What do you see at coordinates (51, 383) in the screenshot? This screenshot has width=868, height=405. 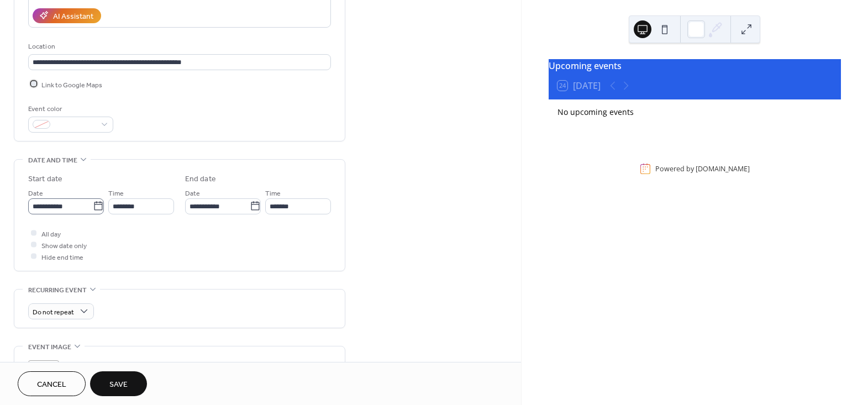 I see `button: Cancel` at bounding box center [51, 383].